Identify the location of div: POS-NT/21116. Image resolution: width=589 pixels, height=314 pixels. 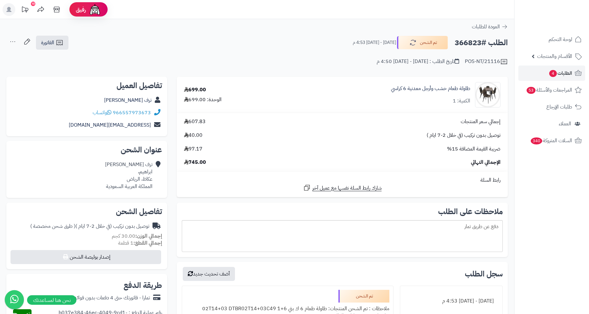
(486, 62).